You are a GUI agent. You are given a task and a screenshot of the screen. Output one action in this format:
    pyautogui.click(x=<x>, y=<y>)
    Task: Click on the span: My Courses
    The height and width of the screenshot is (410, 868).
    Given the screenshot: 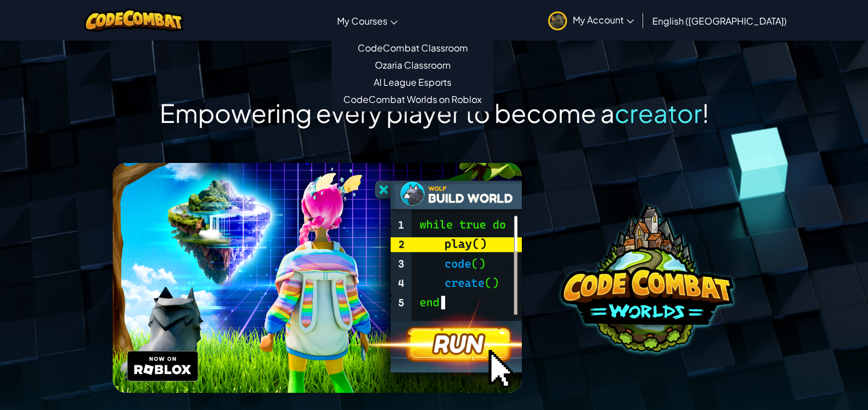 What is the action you would take?
    pyautogui.click(x=362, y=21)
    